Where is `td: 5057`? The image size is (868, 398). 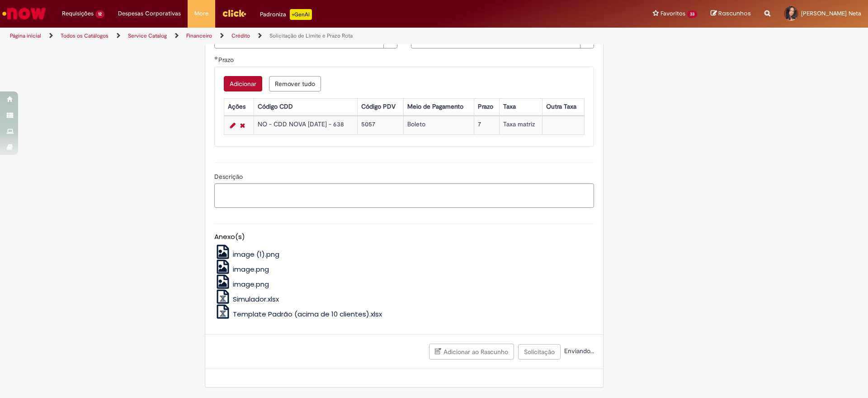
td: 5057 is located at coordinates (381, 125).